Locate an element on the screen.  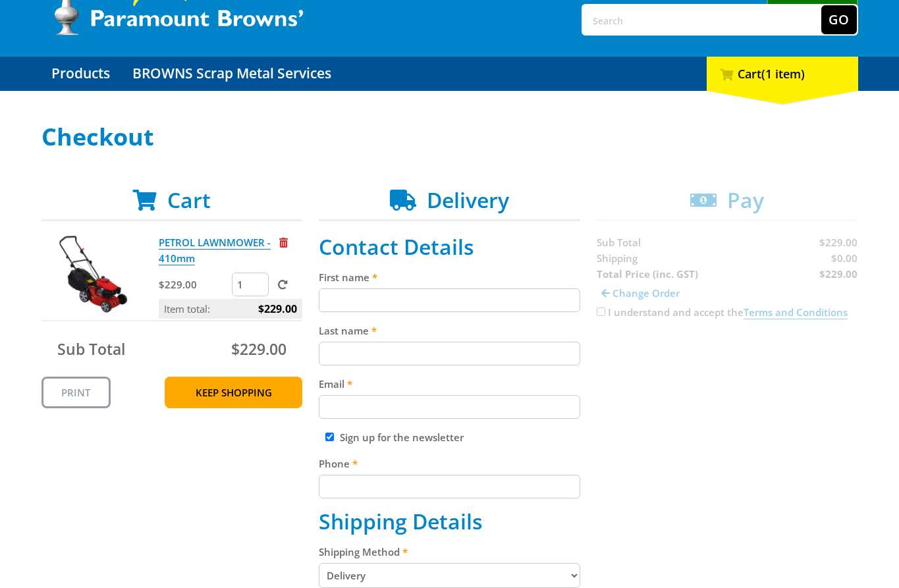
label: First name is located at coordinates (450, 277).